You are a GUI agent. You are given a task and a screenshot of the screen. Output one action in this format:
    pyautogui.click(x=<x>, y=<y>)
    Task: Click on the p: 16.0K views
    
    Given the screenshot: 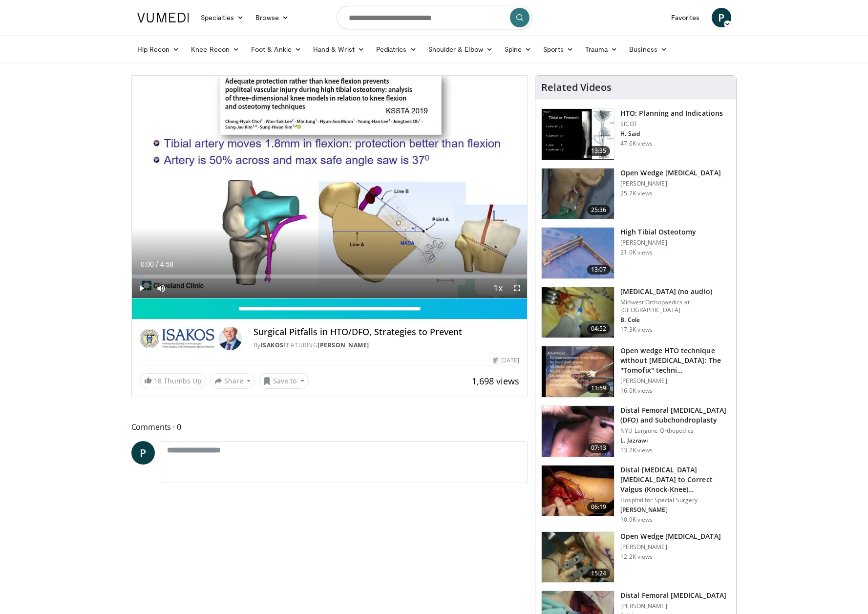 What is the action you would take?
    pyautogui.click(x=636, y=391)
    